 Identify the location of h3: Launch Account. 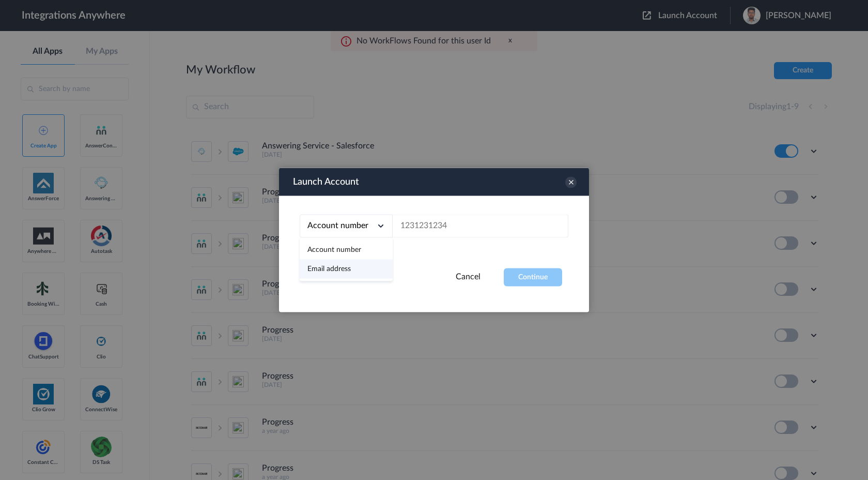
(326, 182).